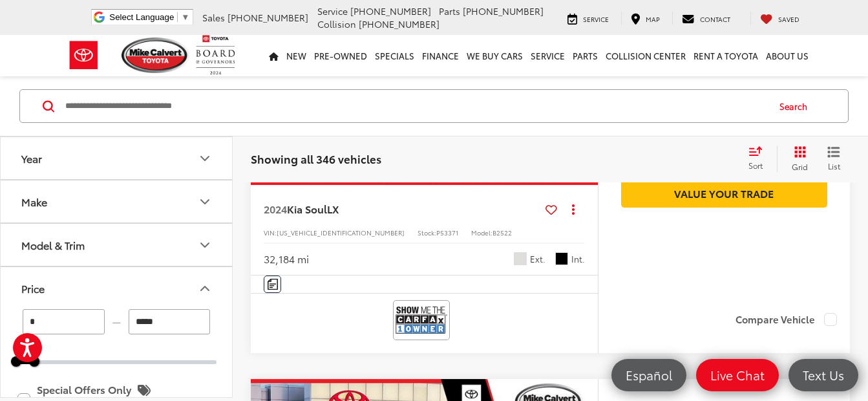 The image size is (868, 401). What do you see at coordinates (273, 56) in the screenshot?
I see `a: Home` at bounding box center [273, 56].